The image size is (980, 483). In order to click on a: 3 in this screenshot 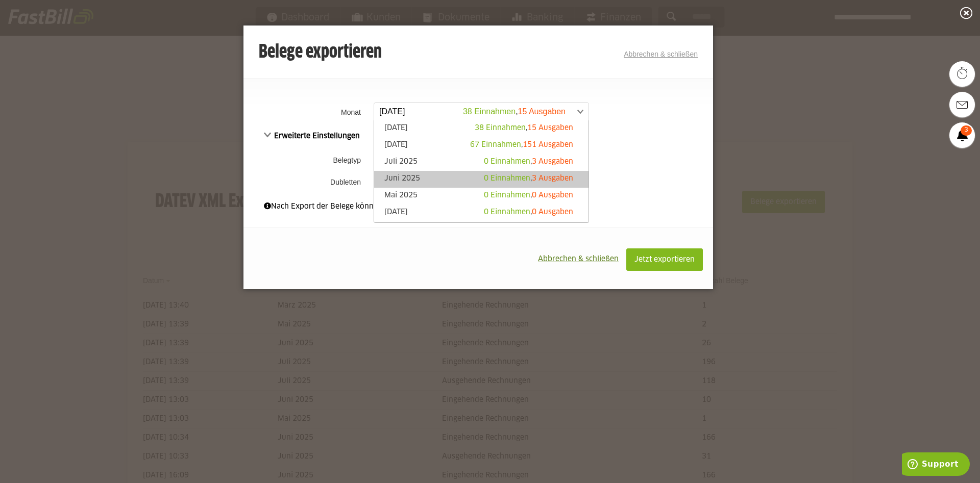, I will do `click(962, 135)`.